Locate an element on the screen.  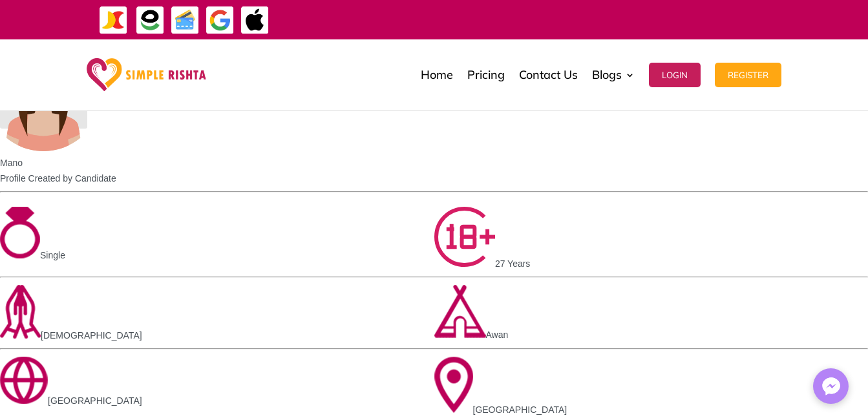
button: Register is located at coordinates (747, 75).